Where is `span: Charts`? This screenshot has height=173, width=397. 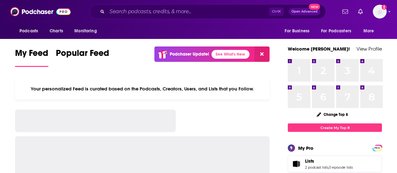 span: Charts is located at coordinates (56, 31).